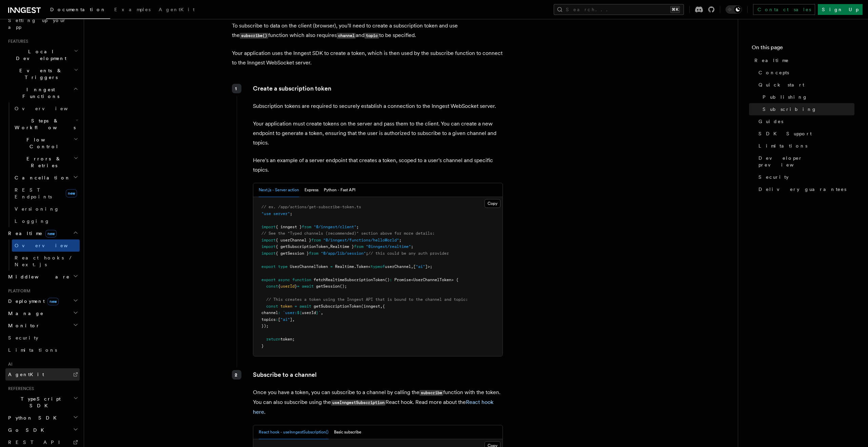 This screenshot has height=447, width=868. What do you see at coordinates (22, 326) in the screenshot?
I see `span: Monitor` at bounding box center [22, 326].